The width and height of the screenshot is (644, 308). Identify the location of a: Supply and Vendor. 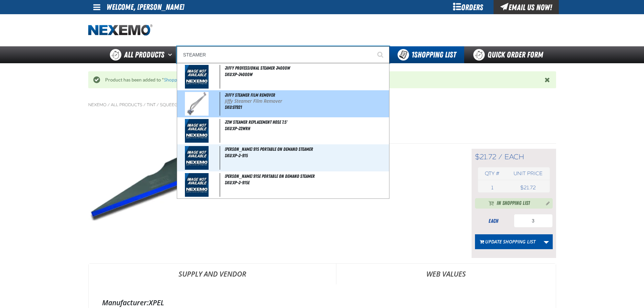
(212, 274).